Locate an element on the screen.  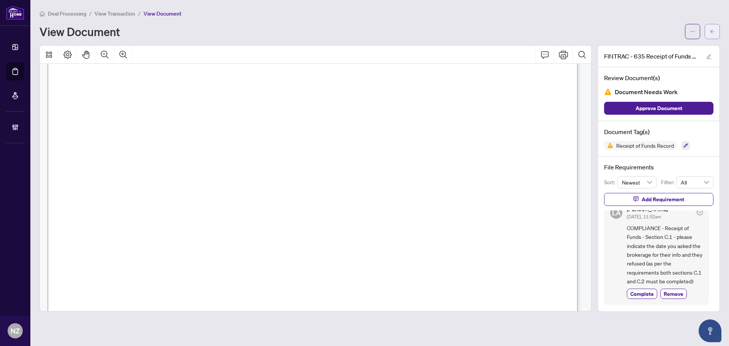
span: Newest is located at coordinates (637, 182).